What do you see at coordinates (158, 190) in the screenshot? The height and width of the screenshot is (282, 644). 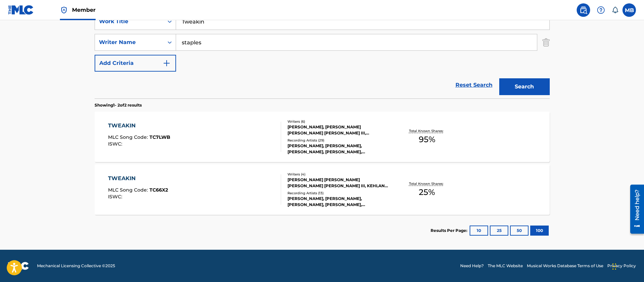 I see `span: TC66X2` at bounding box center [158, 190].